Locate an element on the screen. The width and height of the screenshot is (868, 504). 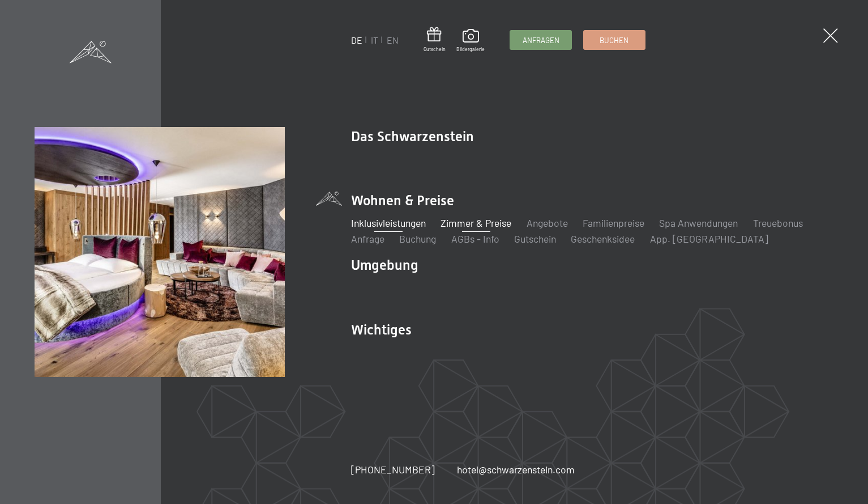
a: Geschenksidee is located at coordinates (603, 239).